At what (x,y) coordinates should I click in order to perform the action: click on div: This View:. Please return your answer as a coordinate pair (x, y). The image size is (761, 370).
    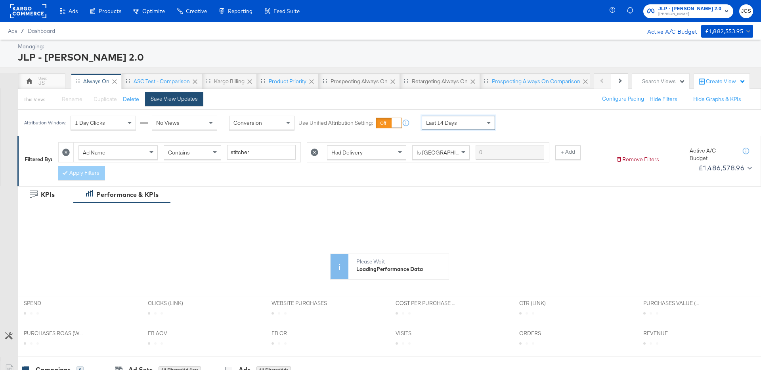
    Looking at the image, I should click on (34, 99).